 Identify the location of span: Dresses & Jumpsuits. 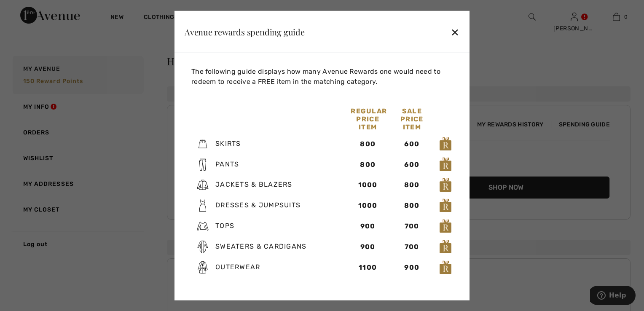
(258, 205).